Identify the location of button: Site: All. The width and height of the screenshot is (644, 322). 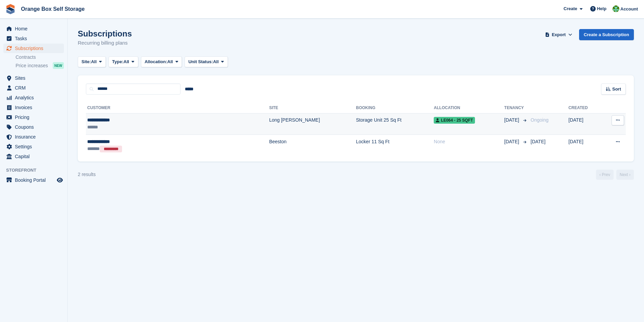
(91, 62).